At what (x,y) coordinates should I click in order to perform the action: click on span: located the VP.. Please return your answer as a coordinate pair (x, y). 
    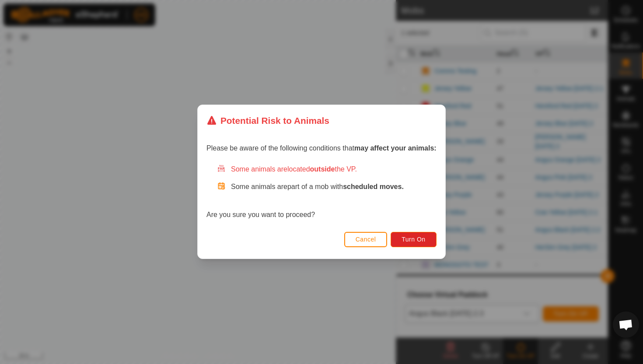
    Looking at the image, I should click on (322, 169).